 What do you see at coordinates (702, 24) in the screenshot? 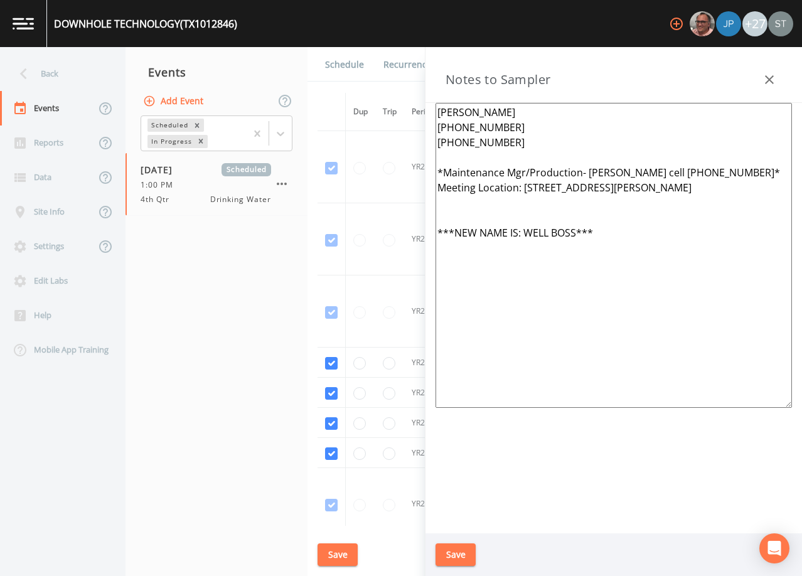
I see `img: e2d790fa78825a4bb76dcb6ab311d44c` at bounding box center [702, 24].